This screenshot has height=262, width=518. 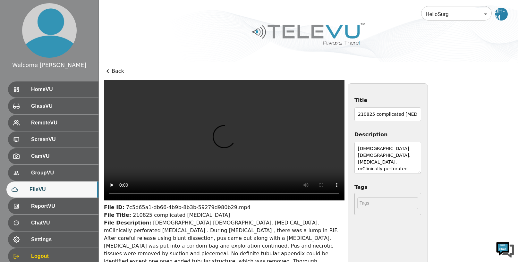 I want to click on div: ScreenVU, so click(x=53, y=140).